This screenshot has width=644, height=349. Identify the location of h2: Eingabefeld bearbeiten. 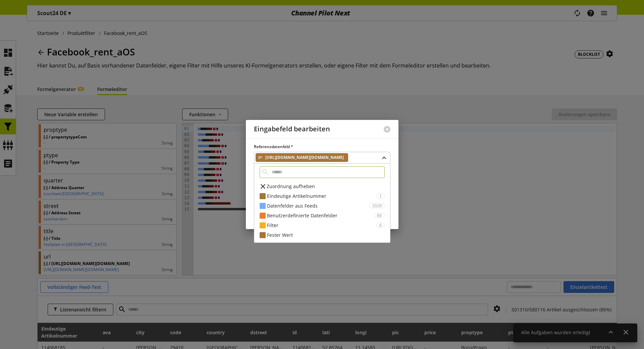
(292, 129).